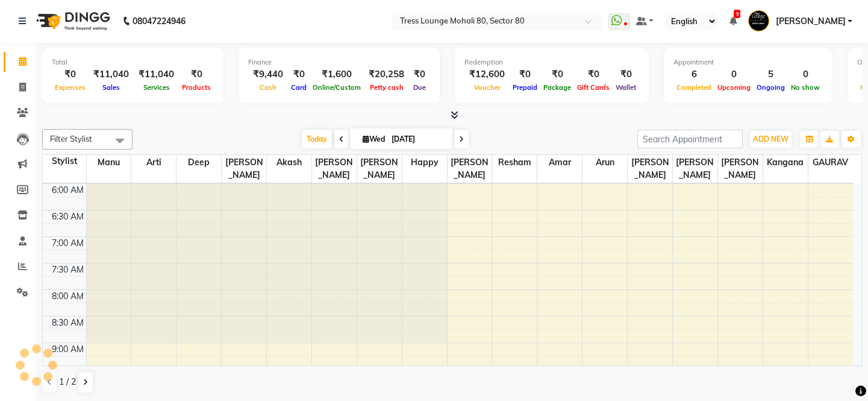 The width and height of the screenshot is (868, 401). I want to click on span: Services, so click(157, 87).